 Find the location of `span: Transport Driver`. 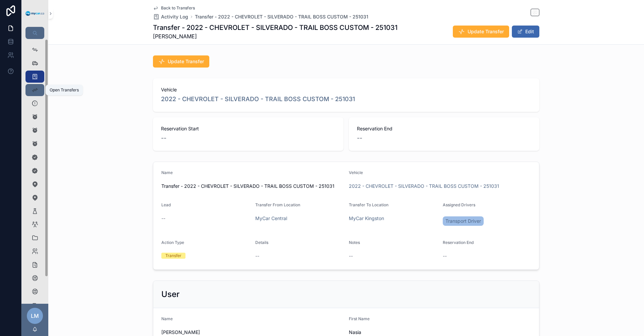

span: Transport Driver is located at coordinates (463, 221).